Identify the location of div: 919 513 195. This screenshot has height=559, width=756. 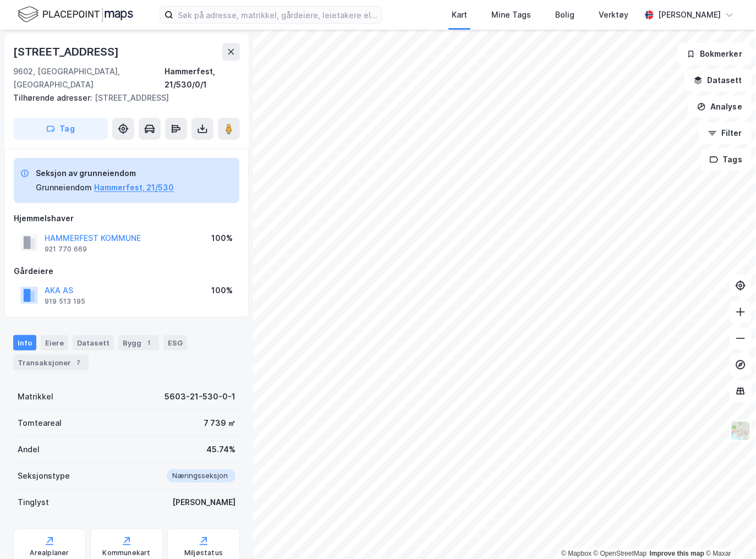
(65, 302).